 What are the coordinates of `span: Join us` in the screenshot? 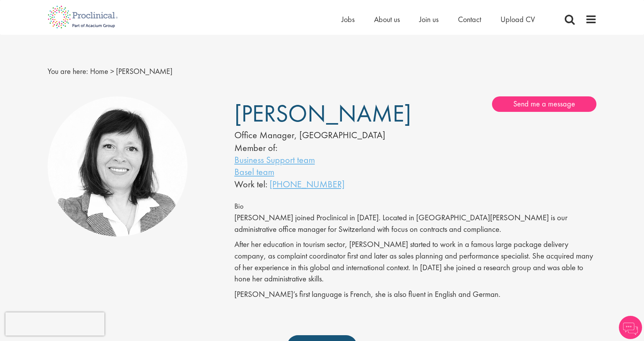 It's located at (429, 19).